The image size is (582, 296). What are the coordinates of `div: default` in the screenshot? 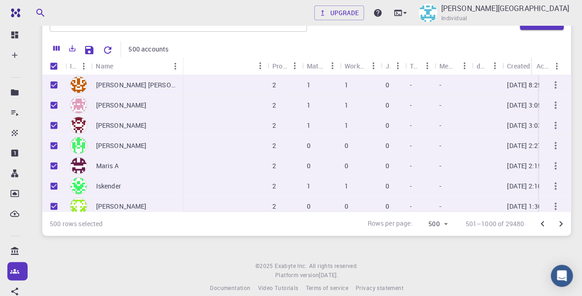 It's located at (487, 66).